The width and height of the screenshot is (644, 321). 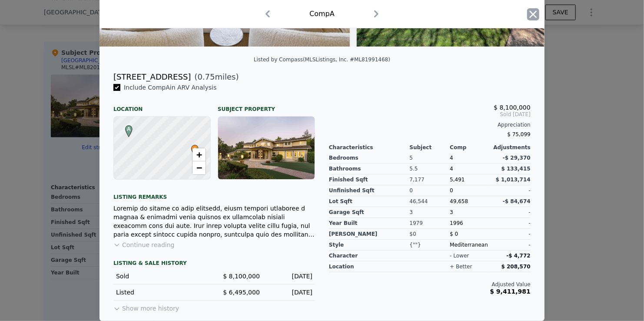 What do you see at coordinates (162, 276) in the screenshot?
I see `div: Sold` at bounding box center [162, 276].